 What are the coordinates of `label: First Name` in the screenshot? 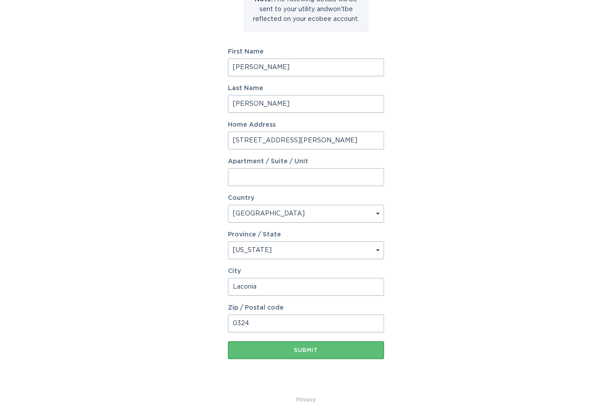 It's located at (306, 52).